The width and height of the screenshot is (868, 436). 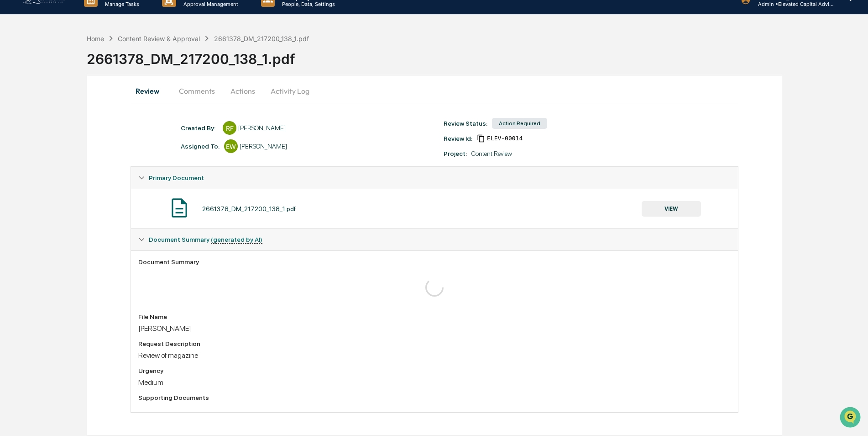 What do you see at coordinates (161, 78) in the screenshot?
I see `button: Start new chat` at bounding box center [161, 78].